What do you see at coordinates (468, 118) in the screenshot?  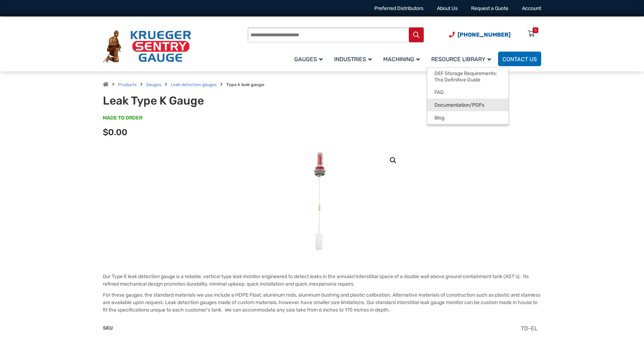 I see `a: Blog` at bounding box center [468, 118].